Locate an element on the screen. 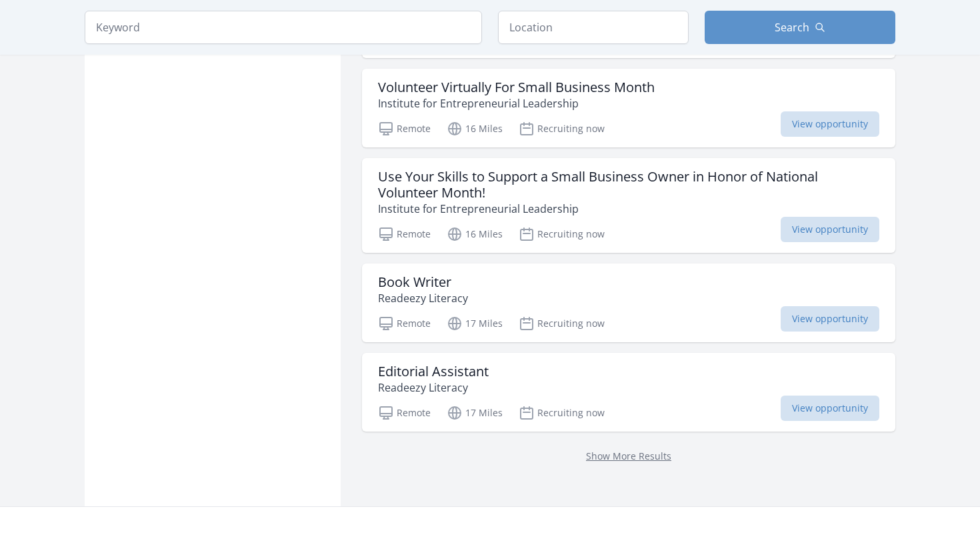 The width and height of the screenshot is (980, 555). a: Show More Results is located at coordinates (629, 456).